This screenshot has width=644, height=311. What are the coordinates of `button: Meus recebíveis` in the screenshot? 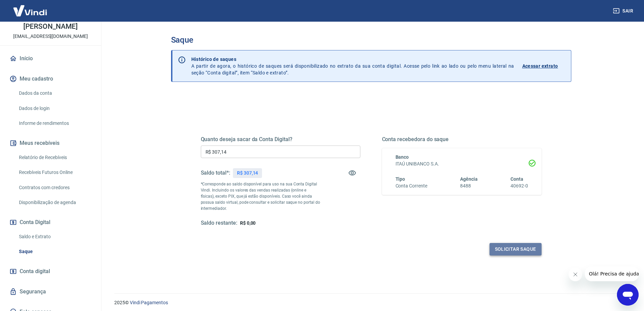 It's located at (50, 143).